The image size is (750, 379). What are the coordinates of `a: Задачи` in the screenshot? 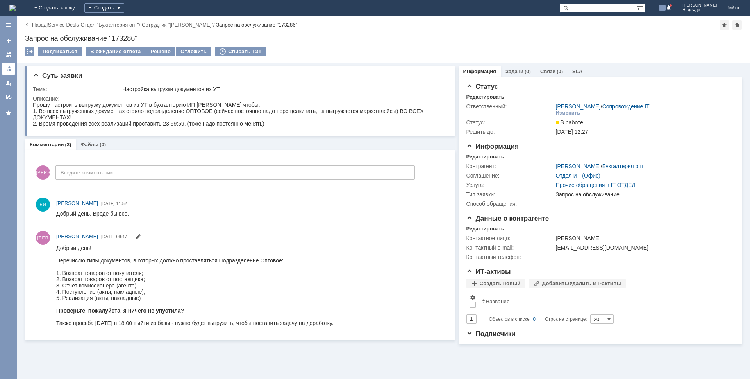 It's located at (515, 71).